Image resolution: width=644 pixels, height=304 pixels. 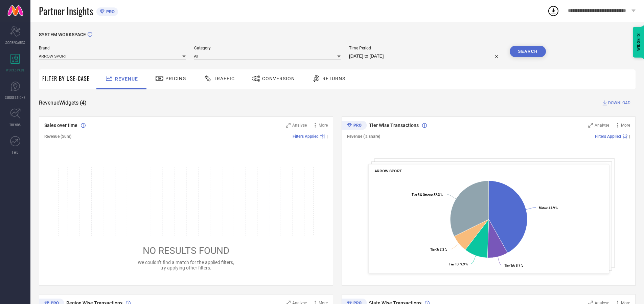 What do you see at coordinates (15, 70) in the screenshot?
I see `span: WORKSPACE` at bounding box center [15, 70].